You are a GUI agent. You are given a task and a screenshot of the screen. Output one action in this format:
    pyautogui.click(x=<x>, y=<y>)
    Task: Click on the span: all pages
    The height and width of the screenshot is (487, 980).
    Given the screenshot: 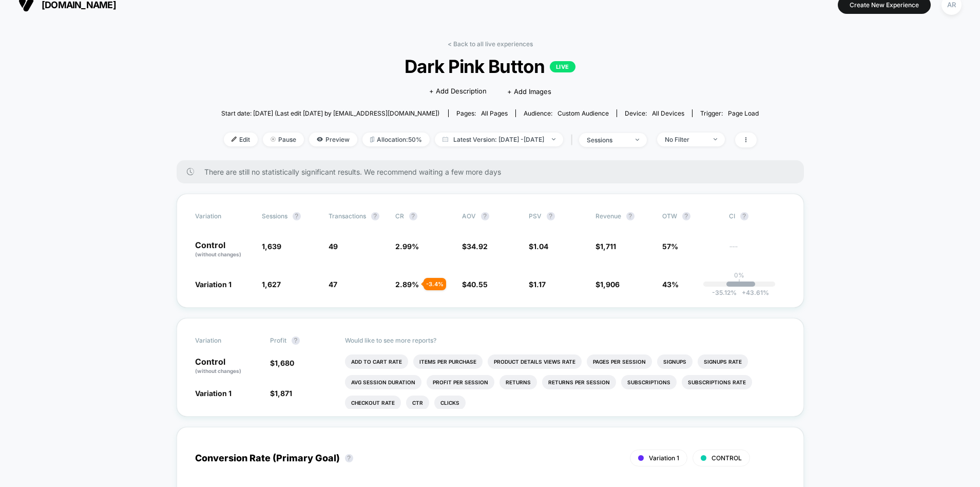 What is the action you would take?
    pyautogui.click(x=494, y=113)
    